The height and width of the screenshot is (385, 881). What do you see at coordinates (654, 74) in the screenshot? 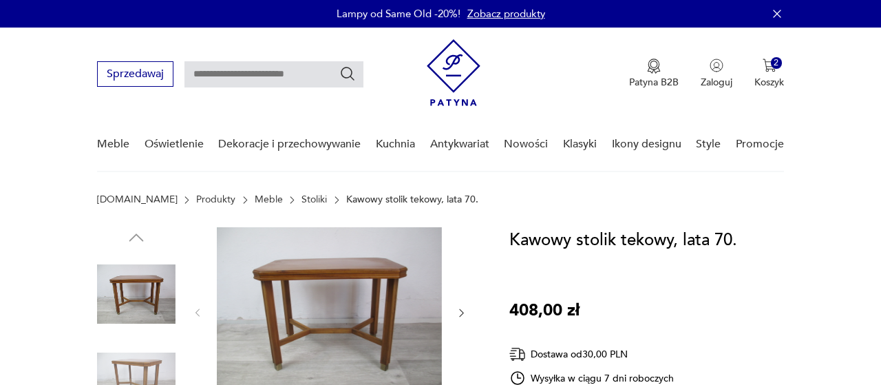
I see `button: Patyna B2B` at bounding box center [654, 74].